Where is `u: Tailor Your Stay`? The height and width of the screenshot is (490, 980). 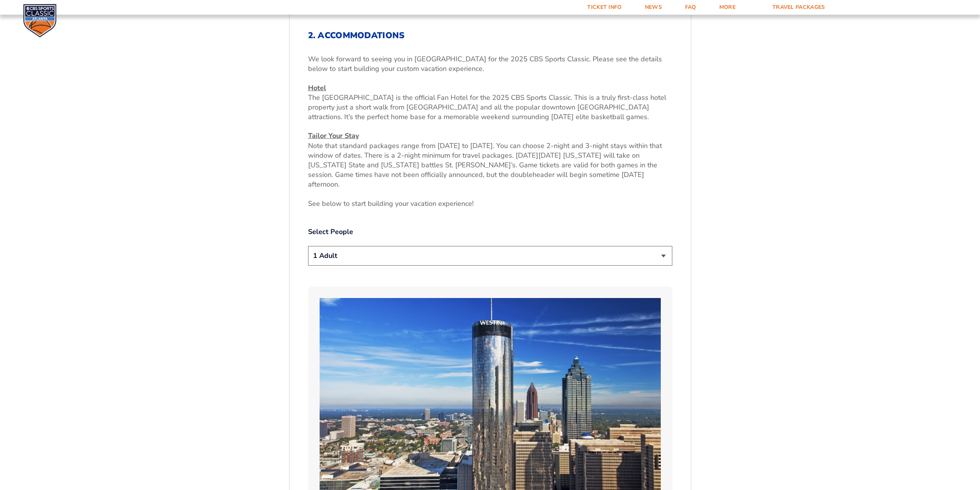
u: Tailor Your Stay is located at coordinates (333, 135).